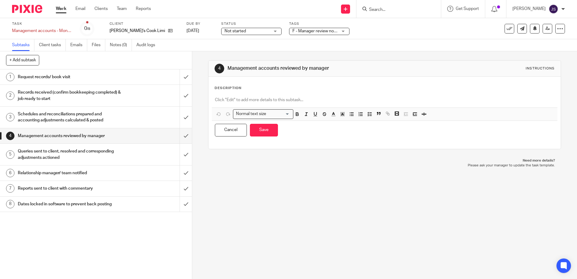  I want to click on small: /8, so click(88, 29).